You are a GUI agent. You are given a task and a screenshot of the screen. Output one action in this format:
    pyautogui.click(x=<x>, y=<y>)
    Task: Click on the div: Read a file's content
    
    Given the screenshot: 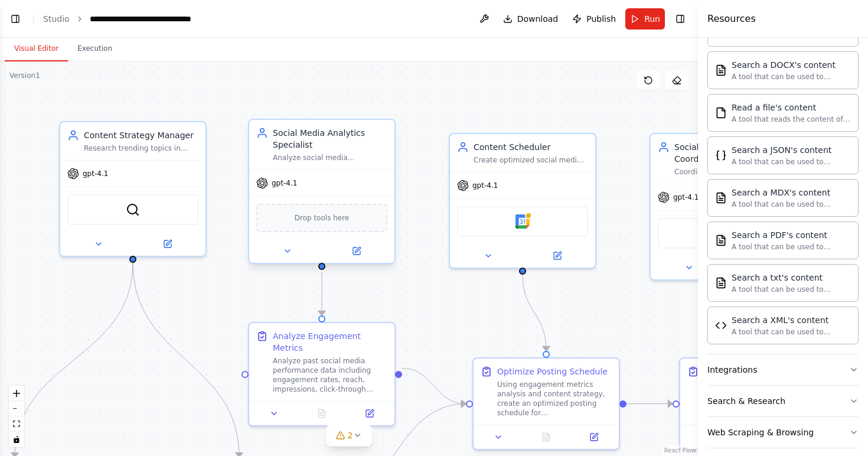 What is the action you would take?
    pyautogui.click(x=791, y=108)
    